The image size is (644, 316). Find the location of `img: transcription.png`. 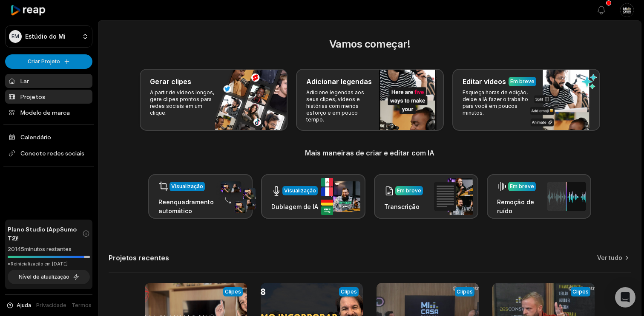

img: transcription.png is located at coordinates (454, 196).